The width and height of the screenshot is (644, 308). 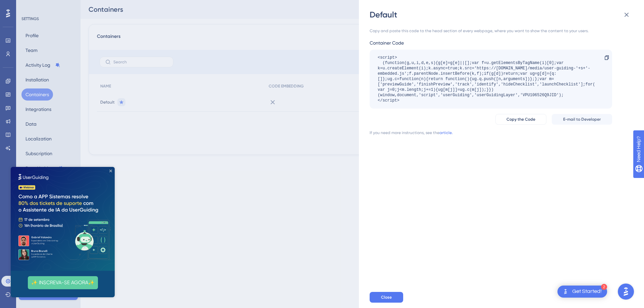 What do you see at coordinates (582, 292) in the screenshot?
I see `div: Open Get Started! checklist, remaining modules: 2` at bounding box center [582, 292].